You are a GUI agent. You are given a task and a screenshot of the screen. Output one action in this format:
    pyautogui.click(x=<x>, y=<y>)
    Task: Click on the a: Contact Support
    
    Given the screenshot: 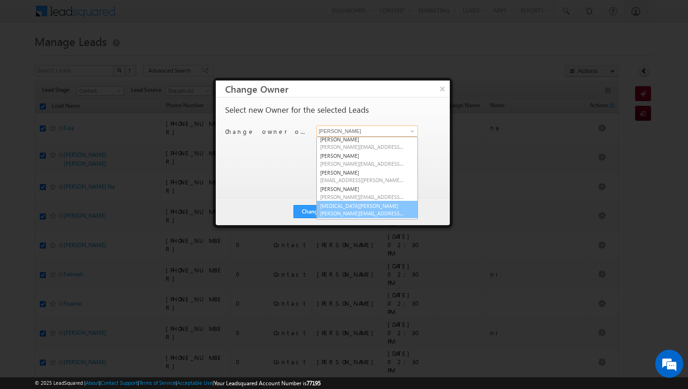 What is the action you would take?
    pyautogui.click(x=119, y=382)
    